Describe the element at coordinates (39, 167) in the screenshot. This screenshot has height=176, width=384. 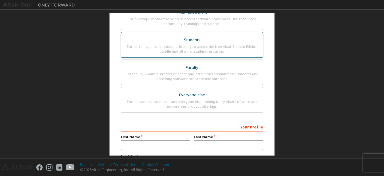
I see `img: facebook.svg` at that location.